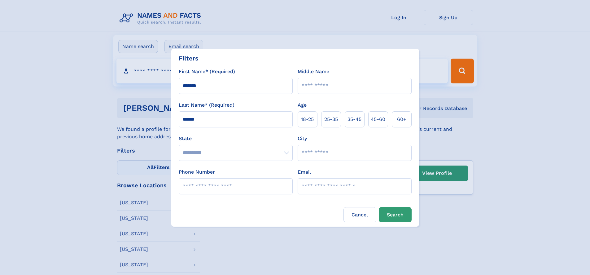 The width and height of the screenshot is (590, 275). What do you see at coordinates (236, 138) in the screenshot?
I see `label: State` at bounding box center [236, 138].